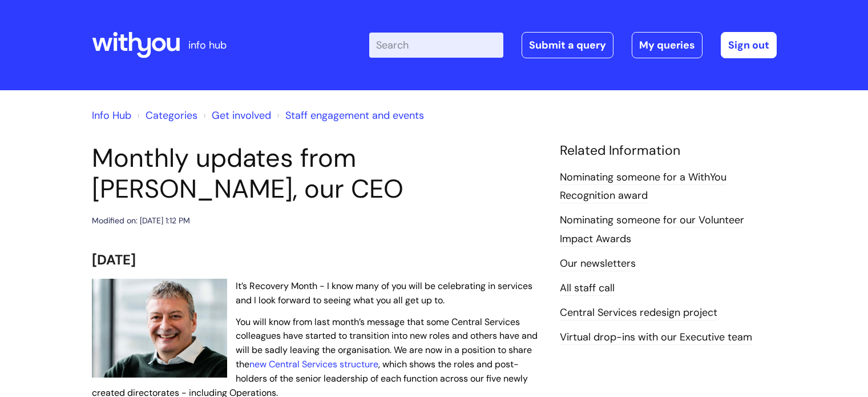 The height and width of the screenshot is (397, 868). What do you see at coordinates (160, 328) in the screenshot?
I see `img: WithYou Chief Executive Simon Phillips pictured looking at the camera and smiling` at bounding box center [160, 328].